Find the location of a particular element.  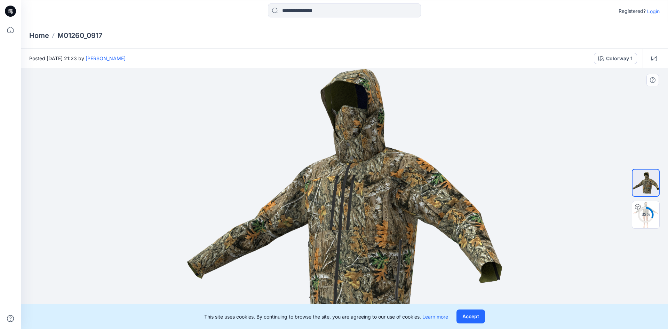

p: Registered? is located at coordinates (632, 11).